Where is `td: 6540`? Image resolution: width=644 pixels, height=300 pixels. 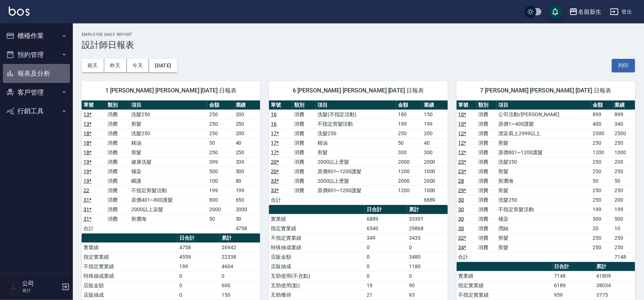
td: 6540 is located at coordinates (386, 228).